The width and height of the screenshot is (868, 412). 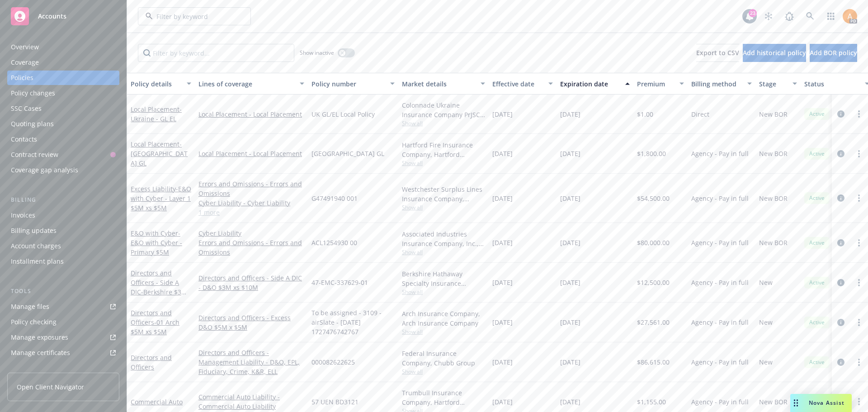 I want to click on a: Account charges, so click(x=64, y=246).